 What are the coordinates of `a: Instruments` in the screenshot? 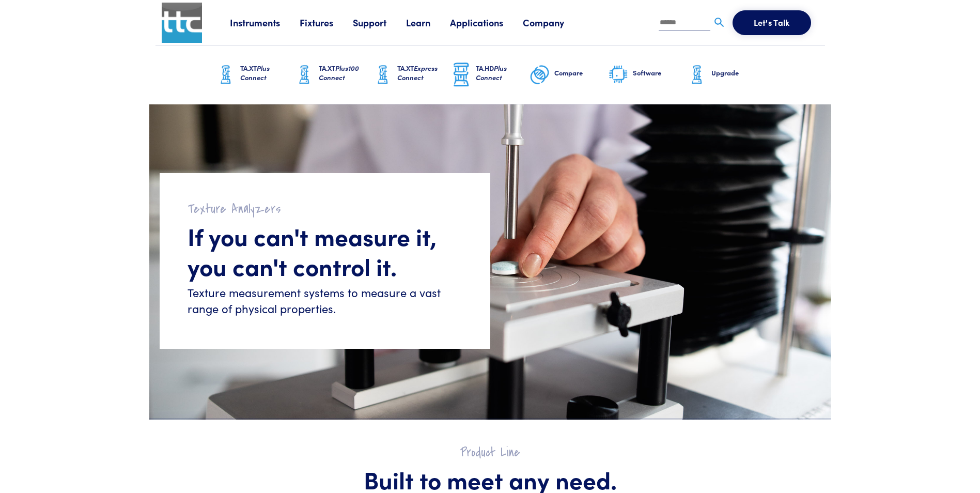 It's located at (264, 22).